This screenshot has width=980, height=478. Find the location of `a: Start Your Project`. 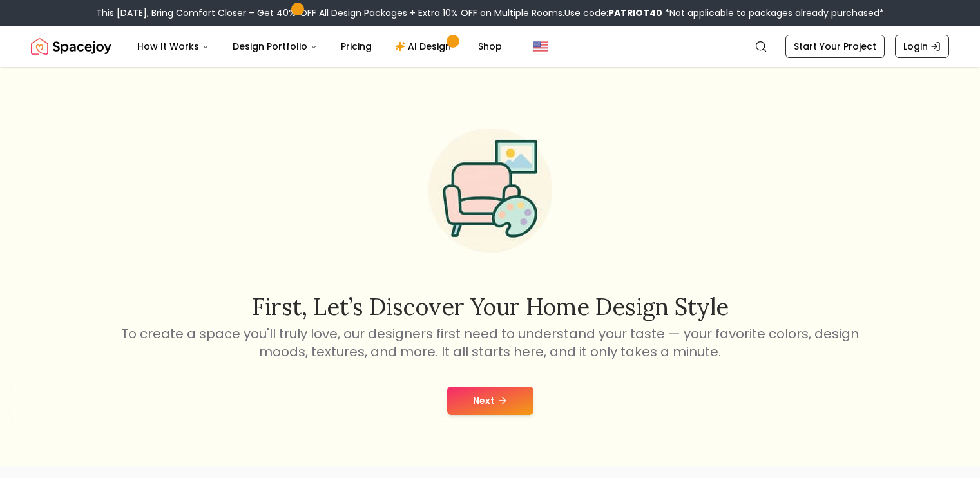

a: Start Your Project is located at coordinates (834, 46).